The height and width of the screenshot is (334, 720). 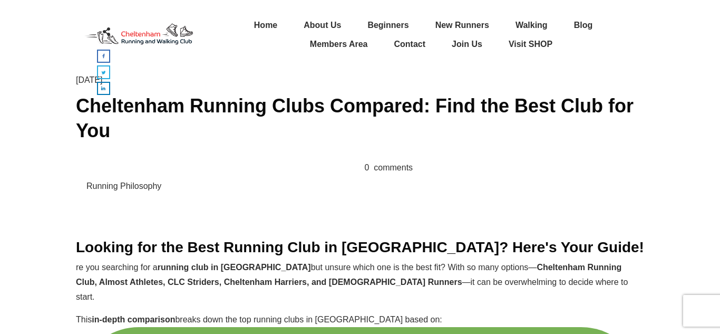 I want to click on a: Join Us, so click(x=467, y=44).